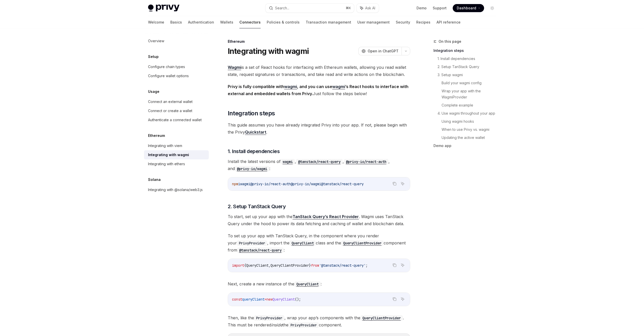 This screenshot has height=336, width=644. What do you see at coordinates (176, 22) in the screenshot?
I see `a: Basics` at bounding box center [176, 22].